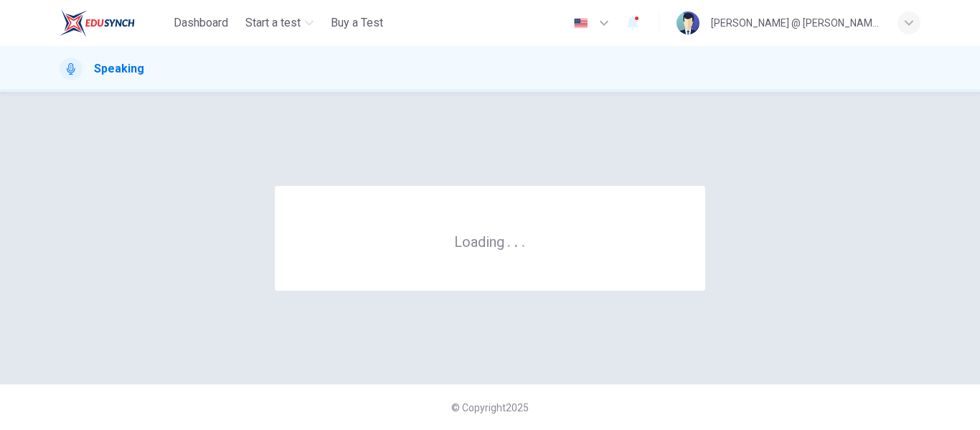 The width and height of the screenshot is (980, 430). I want to click on span: Start a test, so click(272, 23).